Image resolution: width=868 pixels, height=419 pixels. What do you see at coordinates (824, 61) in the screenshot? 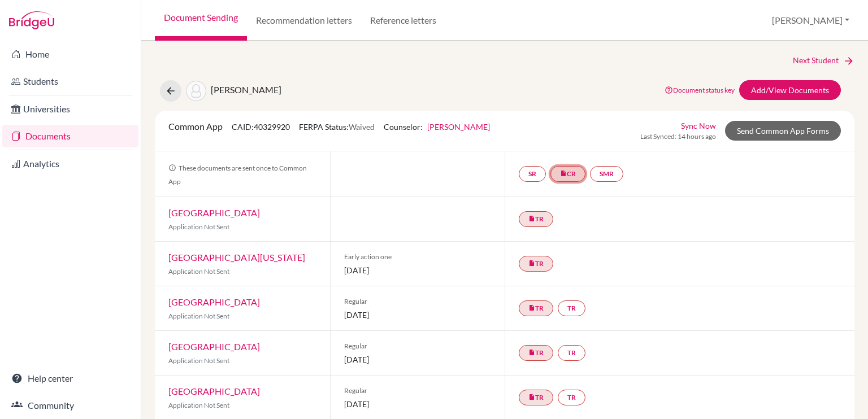
I see `a: Next Student` at bounding box center [824, 61].